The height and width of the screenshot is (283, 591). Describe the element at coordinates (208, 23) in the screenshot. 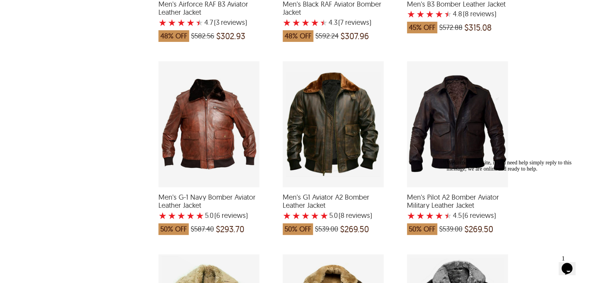

I see `label: 4.7` at that location.